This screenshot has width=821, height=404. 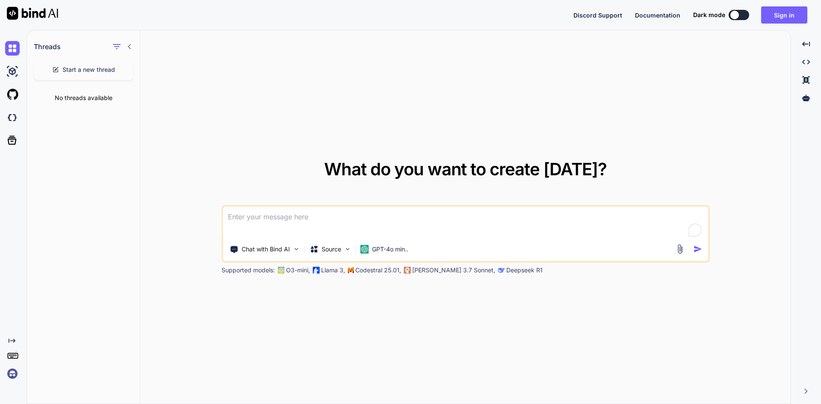 What do you see at coordinates (12, 374) in the screenshot?
I see `img: signin` at bounding box center [12, 374].